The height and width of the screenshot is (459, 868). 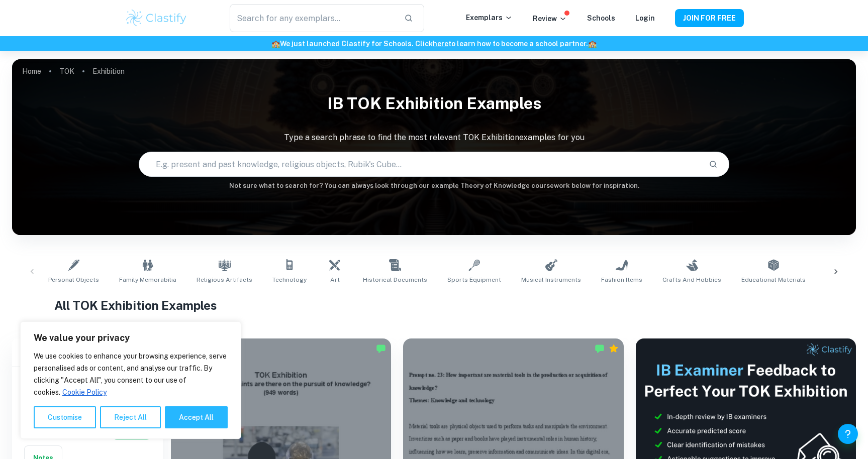 What do you see at coordinates (434, 306) in the screenshot?
I see `h1: All TOK Exhibition Examples` at bounding box center [434, 306].